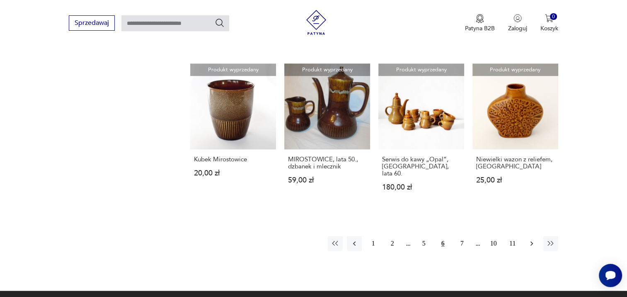 The image size is (627, 297). Describe the element at coordinates (327, 135) in the screenshot. I see `a: Produkt wyprzedanyMIROSTOWICE, lata 50., dzbanek i mlecznikMIROSTOWICE, lata 50., dzbanek i mlecz...` at that location.